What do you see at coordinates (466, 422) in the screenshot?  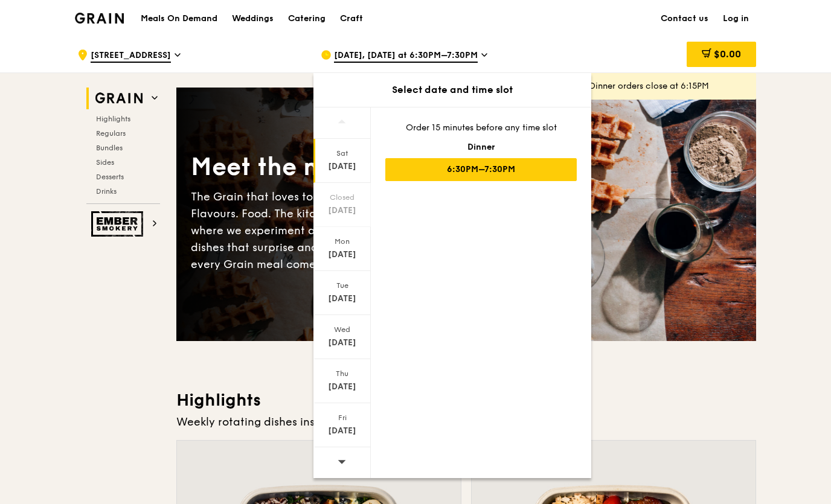 I see `div: Weekly rotating dishes inspired by flavours from around the world.` at bounding box center [466, 422].